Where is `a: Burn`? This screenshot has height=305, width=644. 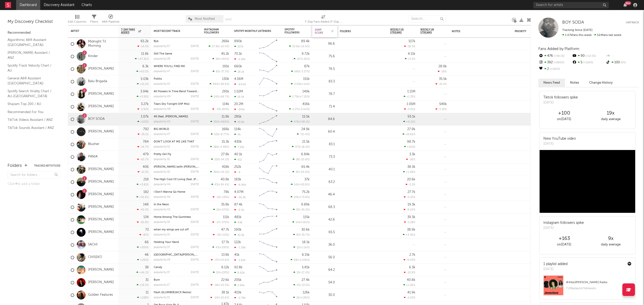 a: Burn is located at coordinates (157, 280).